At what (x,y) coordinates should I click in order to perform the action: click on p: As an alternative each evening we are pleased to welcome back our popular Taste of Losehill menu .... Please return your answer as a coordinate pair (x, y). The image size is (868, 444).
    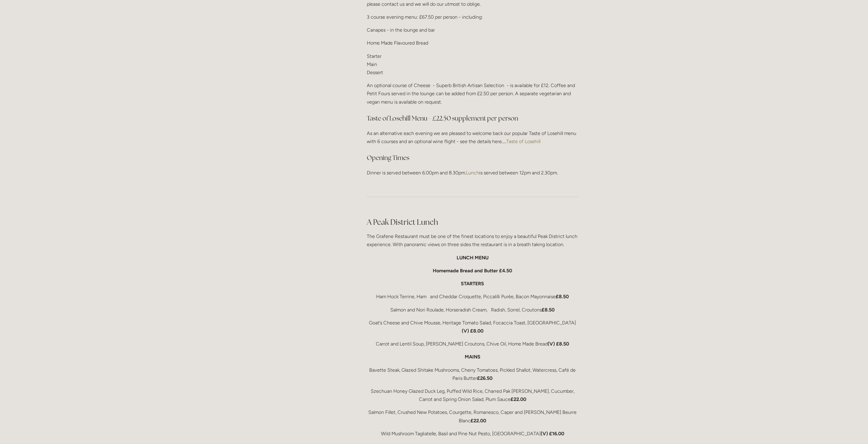
    Looking at the image, I should click on (473, 137).